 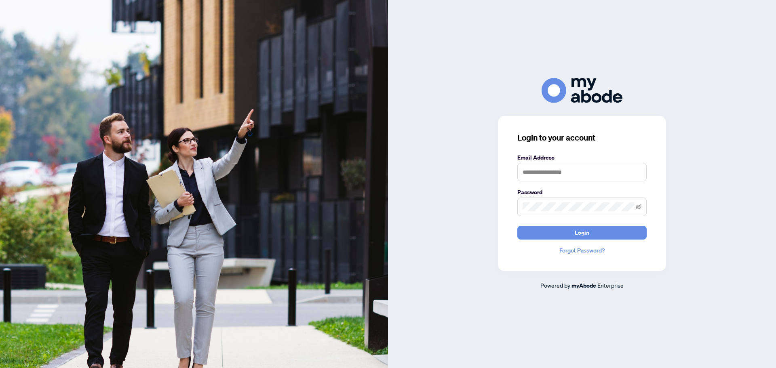 I want to click on img: ma-logo, so click(x=582, y=90).